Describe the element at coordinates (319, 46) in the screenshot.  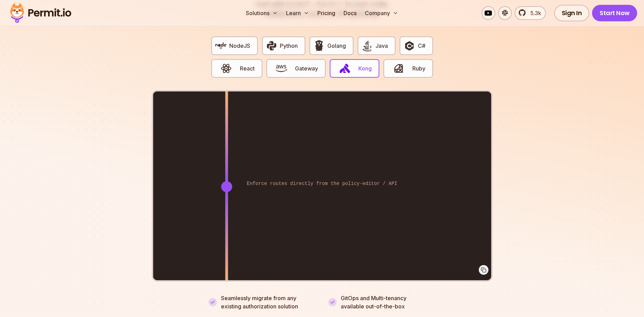
I see `img: Golang` at that location.